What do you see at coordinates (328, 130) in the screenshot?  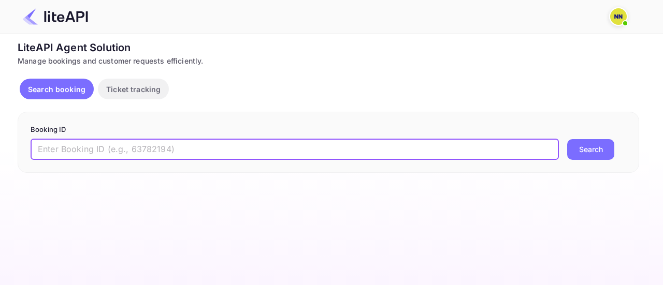 I see `p: Booking ID` at bounding box center [328, 130].